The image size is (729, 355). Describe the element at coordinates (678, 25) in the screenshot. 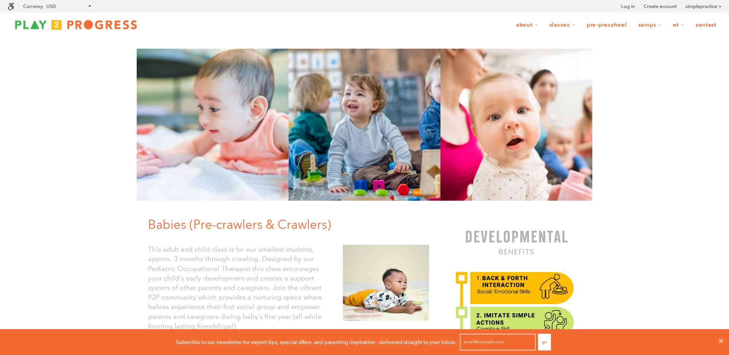

I see `a: OT` at that location.